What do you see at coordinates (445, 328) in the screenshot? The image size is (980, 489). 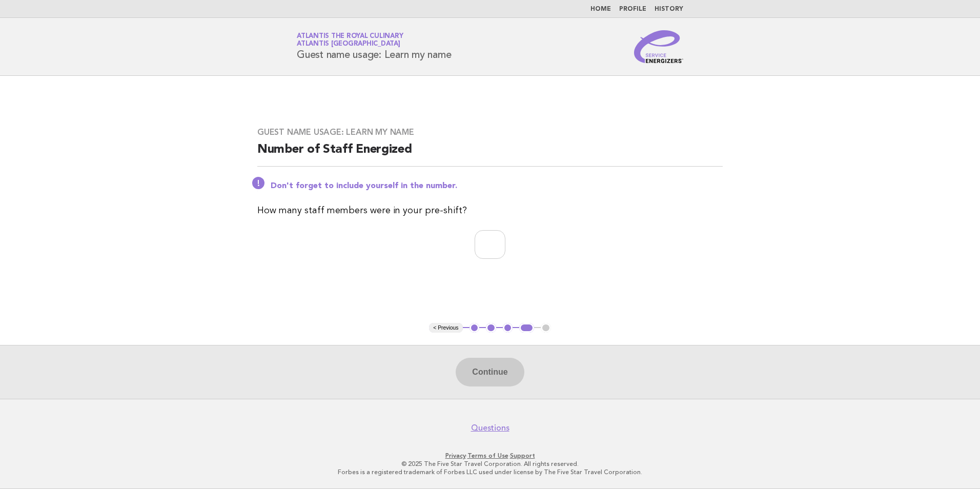 I see `button: < Previous` at bounding box center [445, 328].